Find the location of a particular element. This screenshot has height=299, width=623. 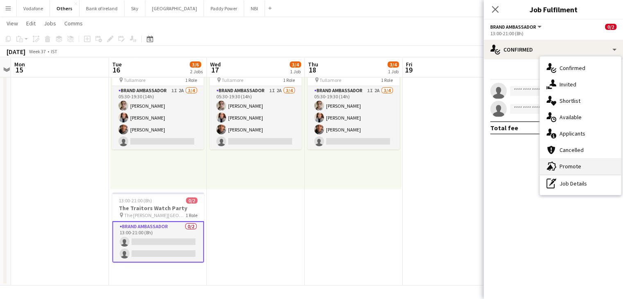

span: 17 is located at coordinates (214, 70).